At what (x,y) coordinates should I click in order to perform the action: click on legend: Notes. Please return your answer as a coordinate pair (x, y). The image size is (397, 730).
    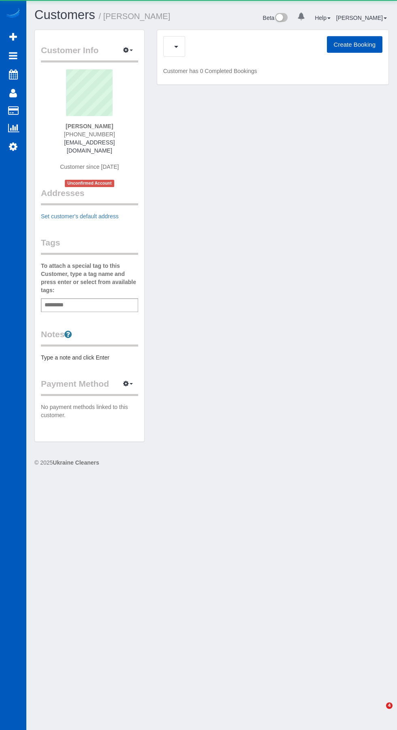
    Looking at the image, I should click on (90, 337).